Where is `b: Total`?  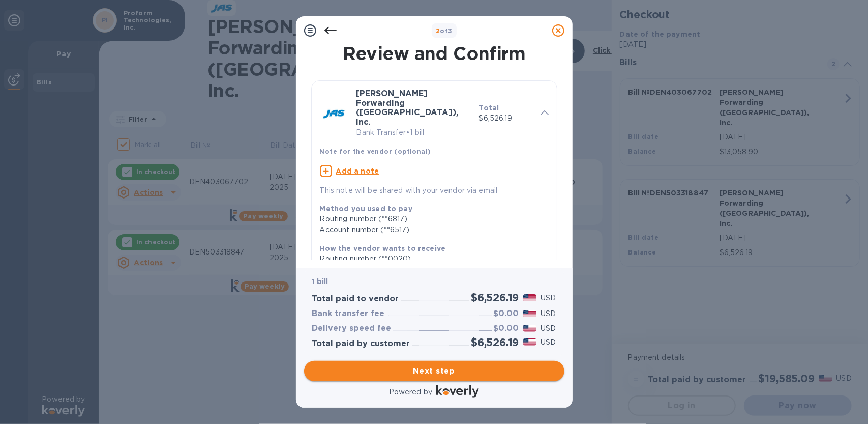 b: Total is located at coordinates (489, 108).